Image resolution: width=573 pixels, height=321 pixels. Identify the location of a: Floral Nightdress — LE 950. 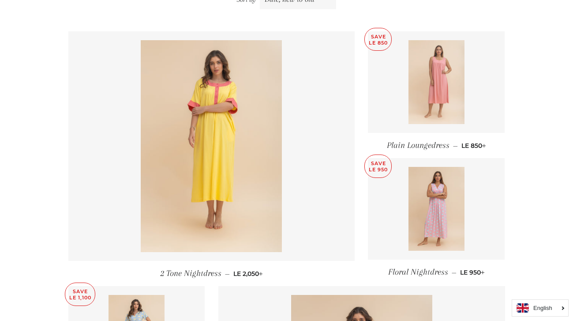
(436, 272).